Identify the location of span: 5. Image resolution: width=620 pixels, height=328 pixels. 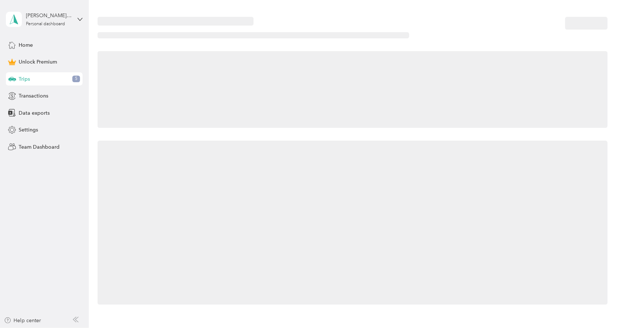
(76, 79).